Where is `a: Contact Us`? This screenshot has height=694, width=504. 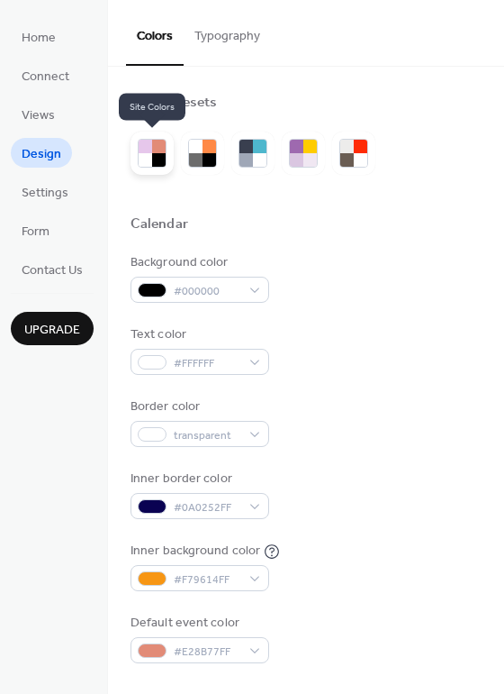
a: Contact Us is located at coordinates (52, 268).